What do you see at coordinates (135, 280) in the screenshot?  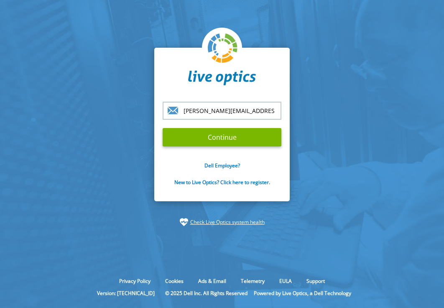 I see `a: Privacy Policy` at bounding box center [135, 280].